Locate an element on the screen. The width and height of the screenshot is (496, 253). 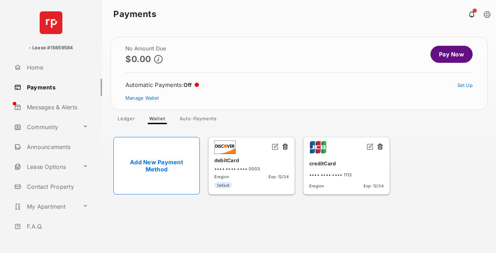
a: Home is located at coordinates (57, 67).